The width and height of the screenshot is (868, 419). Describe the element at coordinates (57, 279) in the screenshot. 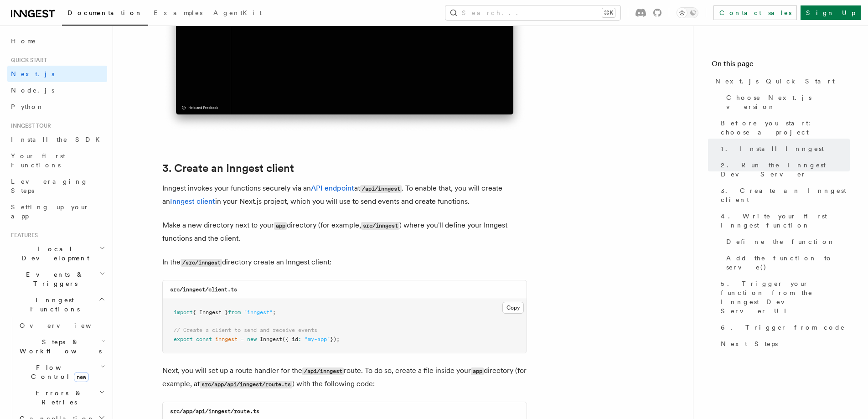

I see `button: Events & Triggers` at that location.